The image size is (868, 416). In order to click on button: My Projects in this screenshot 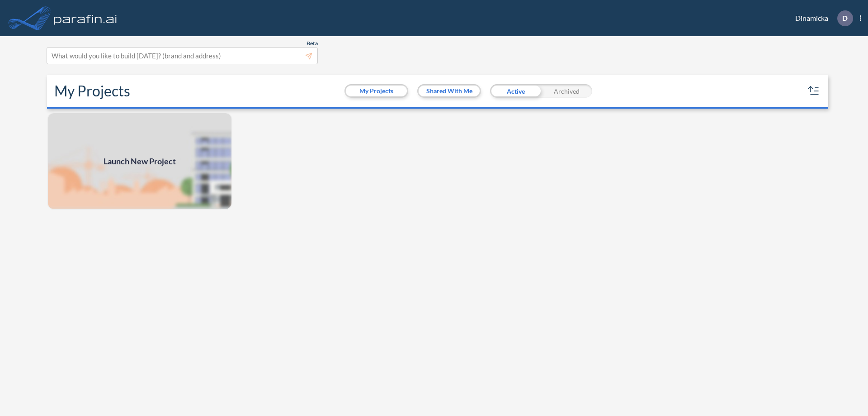, I will do `click(376, 91)`.